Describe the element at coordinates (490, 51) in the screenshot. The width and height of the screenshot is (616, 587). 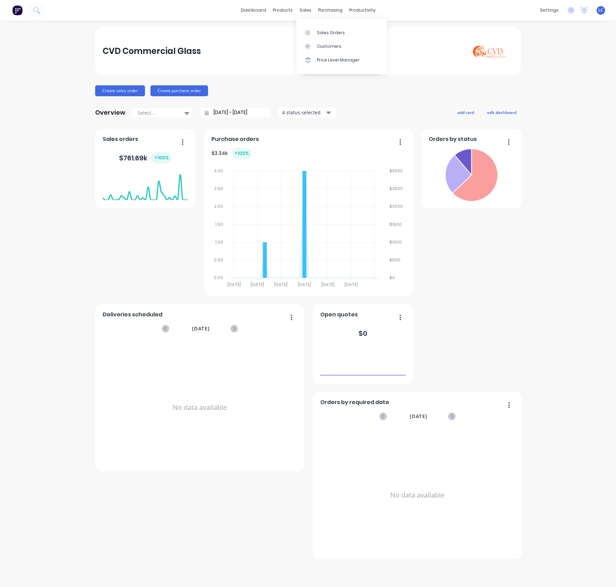
I see `img: CVD Commercial Glass` at that location.